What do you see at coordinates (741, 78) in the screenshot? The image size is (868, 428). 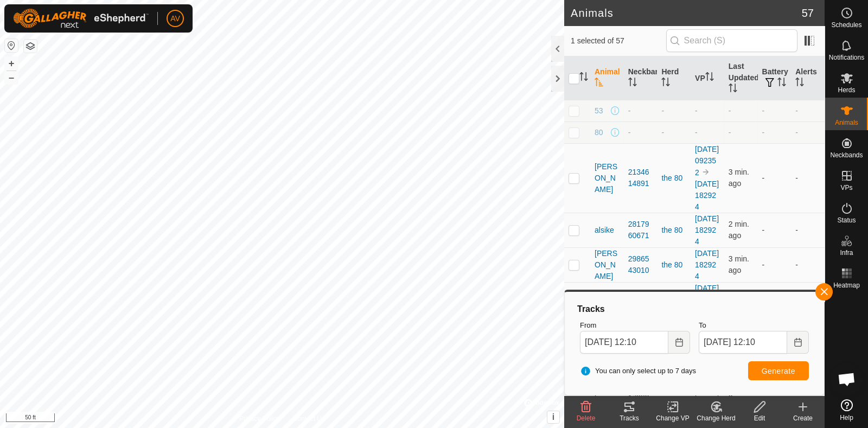 I see `th: Last Updated` at bounding box center [741, 78].